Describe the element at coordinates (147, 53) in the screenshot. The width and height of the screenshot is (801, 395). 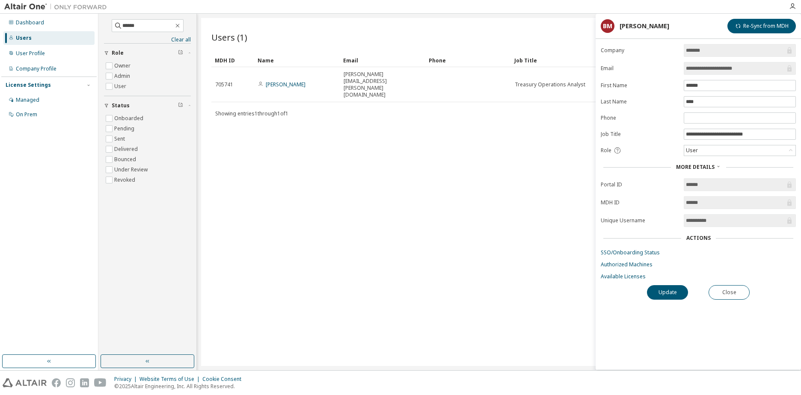
I see `button: Role` at that location.